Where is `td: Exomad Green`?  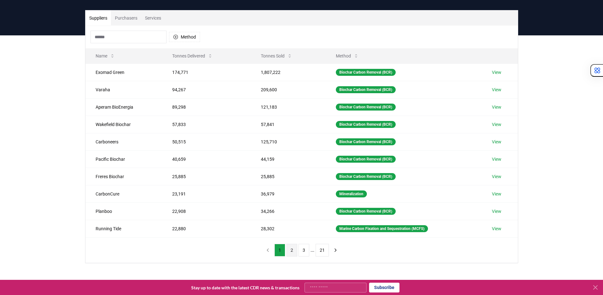
td: Exomad Green is located at coordinates (124, 72).